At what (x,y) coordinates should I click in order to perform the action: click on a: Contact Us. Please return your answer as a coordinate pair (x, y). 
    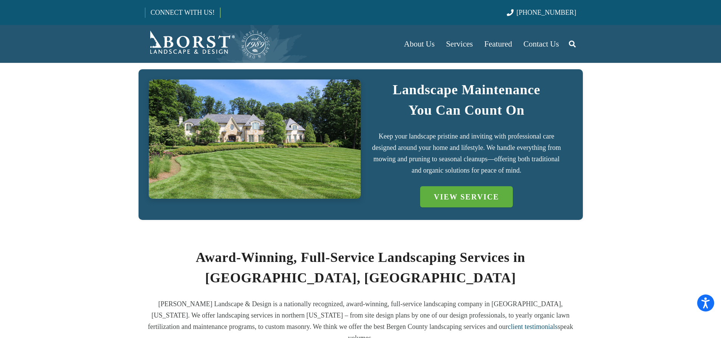
    Looking at the image, I should click on (541, 44).